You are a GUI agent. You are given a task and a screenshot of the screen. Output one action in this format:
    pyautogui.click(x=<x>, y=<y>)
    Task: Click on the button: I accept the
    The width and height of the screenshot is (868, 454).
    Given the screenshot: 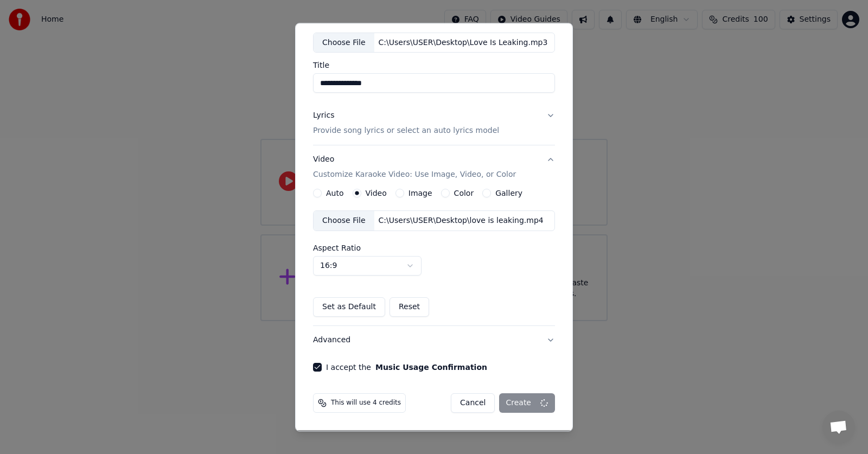 What is the action you would take?
    pyautogui.click(x=431, y=368)
    